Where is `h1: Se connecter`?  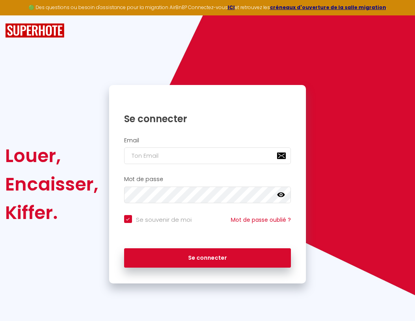 h1: Se connecter is located at coordinates (207, 119).